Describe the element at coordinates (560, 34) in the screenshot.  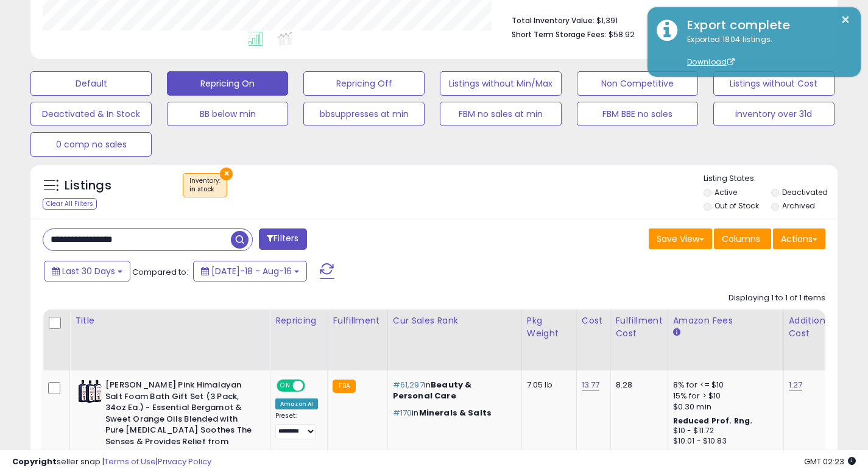
I see `b: Short Term Storage Fees:` at that location.